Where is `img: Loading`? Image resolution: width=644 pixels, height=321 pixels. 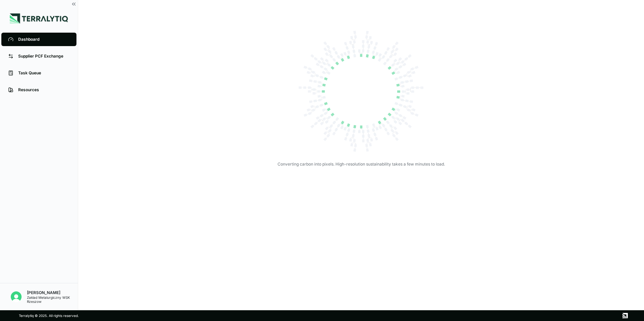
img: Loading is located at coordinates (361, 91).